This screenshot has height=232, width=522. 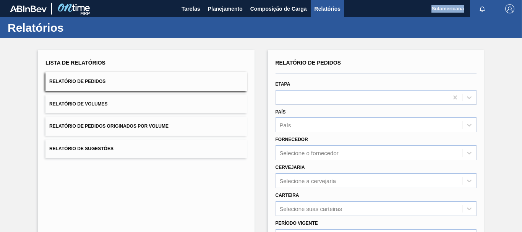 What do you see at coordinates (28, 9) in the screenshot?
I see `img: TNhmsLtSVTkK8tSr43FrP2fwEKptu5GPRR3wAAAABJRU5ErkJggg==` at bounding box center [28, 9].